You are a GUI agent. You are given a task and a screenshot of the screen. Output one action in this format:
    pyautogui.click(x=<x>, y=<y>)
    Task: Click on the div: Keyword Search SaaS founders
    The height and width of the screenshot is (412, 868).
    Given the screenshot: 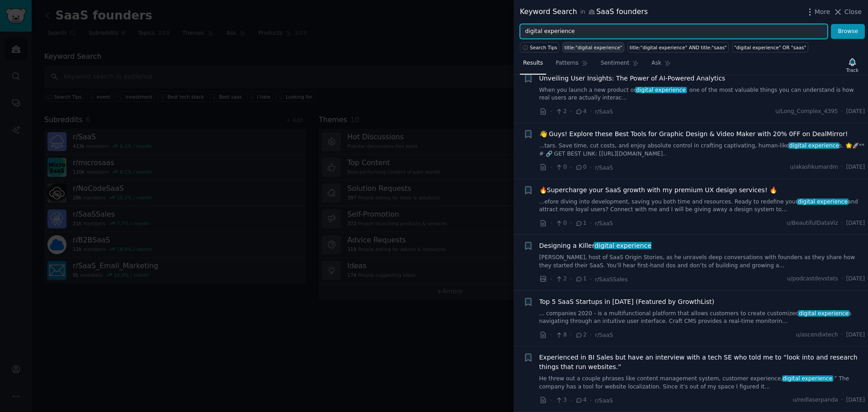 What is the action you would take?
    pyautogui.click(x=584, y=11)
    